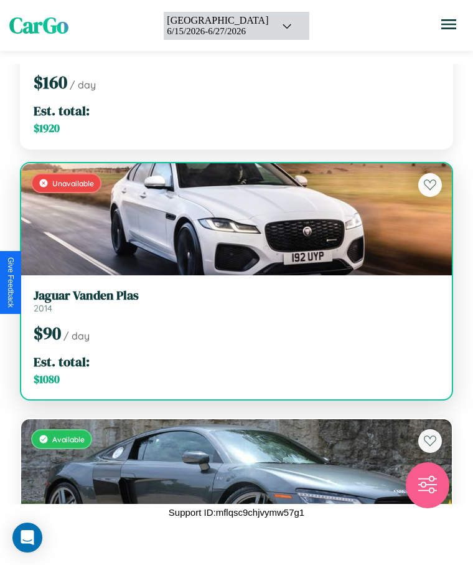  I want to click on span: Unavailable, so click(73, 183).